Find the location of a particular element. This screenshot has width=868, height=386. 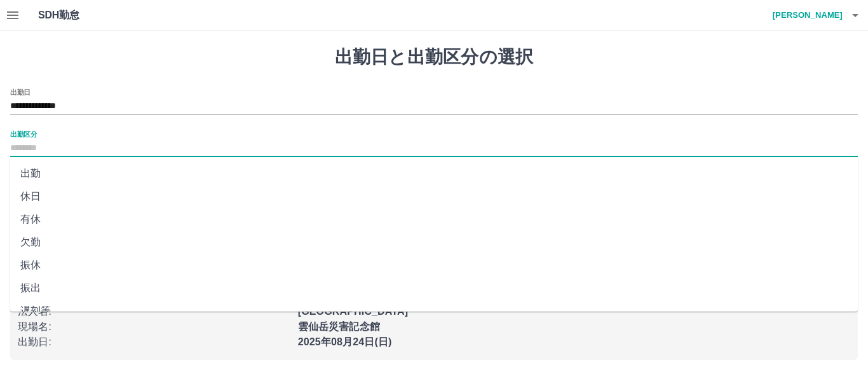

h1: 出勤日と出勤区分の選択 is located at coordinates (434, 57).